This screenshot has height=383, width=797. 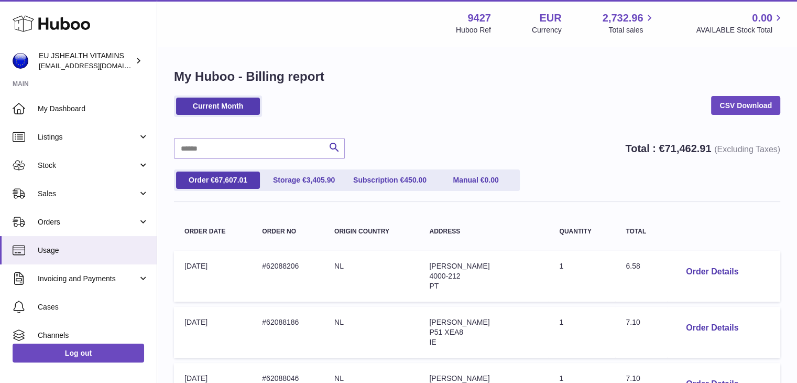 What do you see at coordinates (473, 30) in the screenshot?
I see `div: Huboo Ref` at bounding box center [473, 30].